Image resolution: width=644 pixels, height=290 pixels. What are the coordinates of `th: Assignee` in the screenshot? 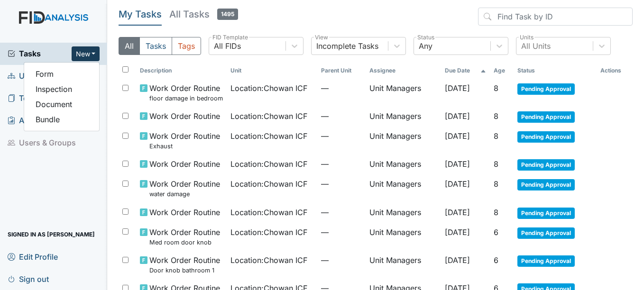 It's located at (403, 71).